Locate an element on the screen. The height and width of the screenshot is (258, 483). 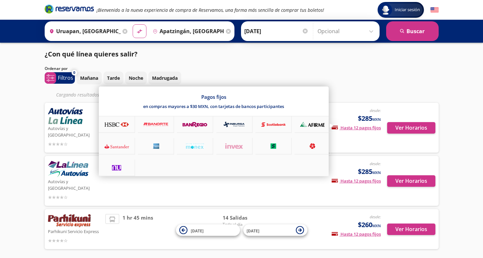
em: ¡Bienvenido a la nueva experiencia de compra de Reservamos, una forma más sencilla de comprar tus... is located at coordinates (210, 10).